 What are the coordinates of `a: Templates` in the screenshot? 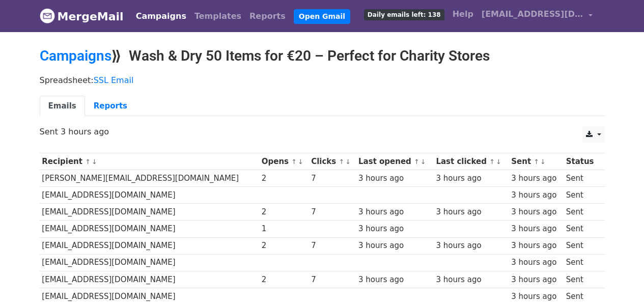 It's located at (218, 17).